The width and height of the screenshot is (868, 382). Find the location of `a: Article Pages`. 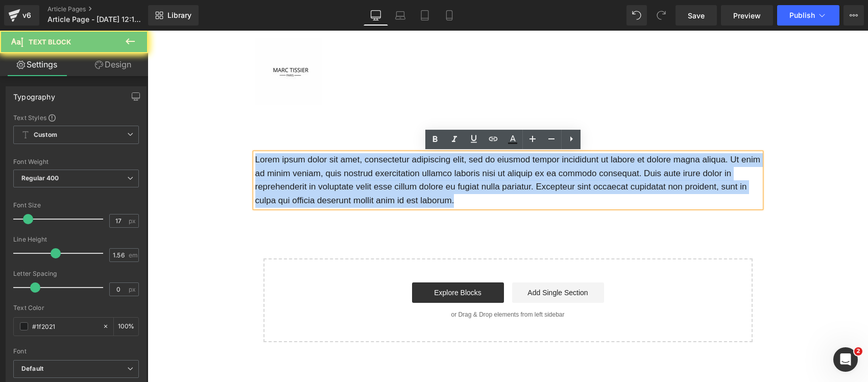

a: Article Pages is located at coordinates (105, 9).